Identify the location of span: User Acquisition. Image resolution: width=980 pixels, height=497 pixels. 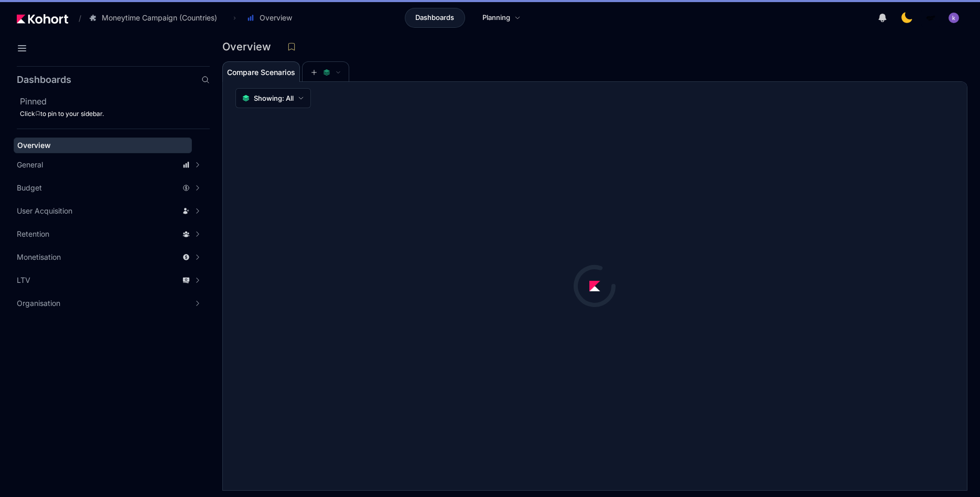
(44, 211).